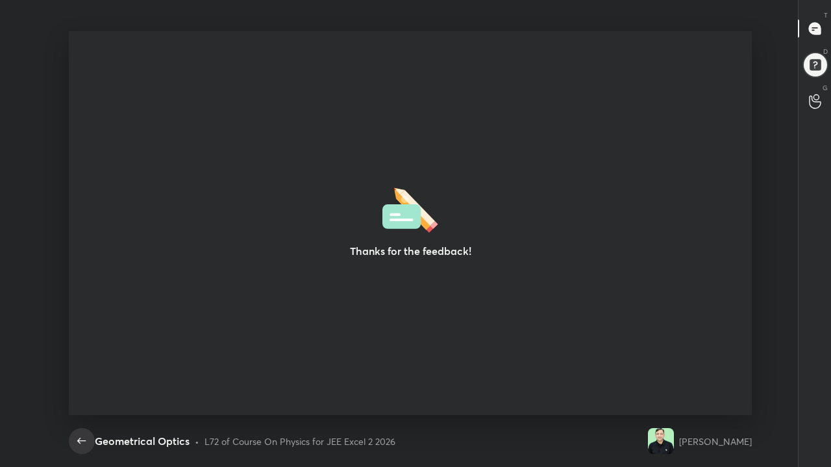 The height and width of the screenshot is (467, 831). Describe the element at coordinates (410, 251) in the screenshot. I see `h3: Thanks for the feedback!` at that location.